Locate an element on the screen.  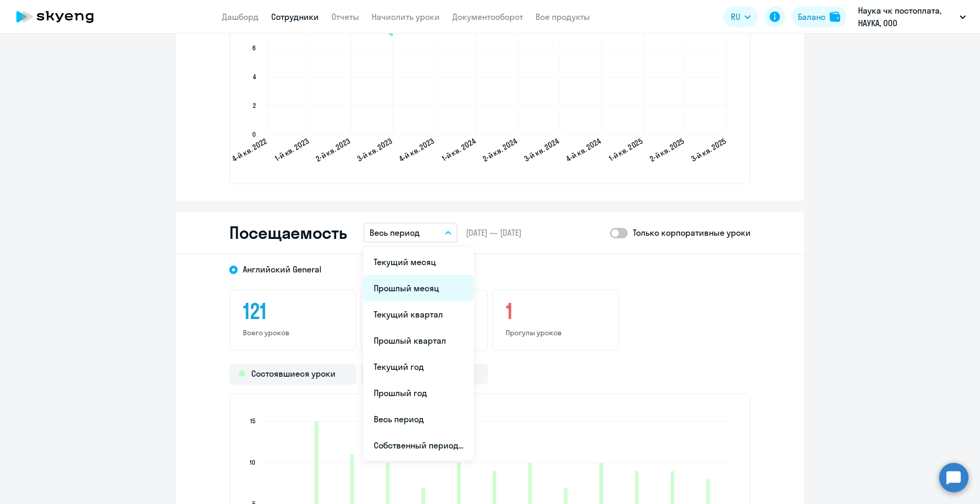
text: 0 is located at coordinates (254, 134).